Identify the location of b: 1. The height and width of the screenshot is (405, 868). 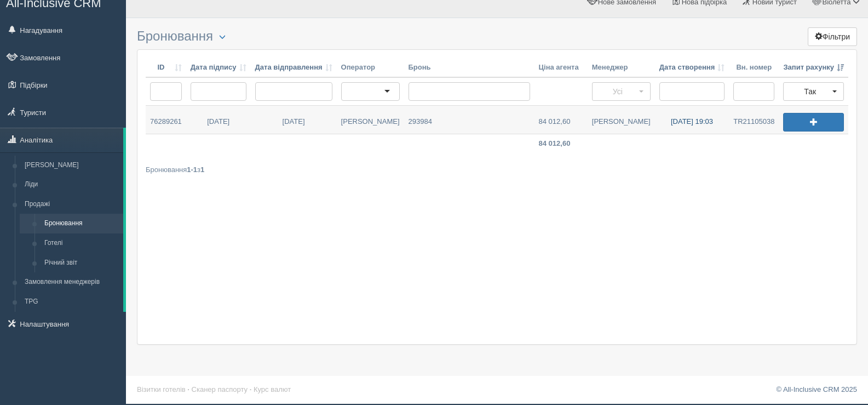
(202, 169).